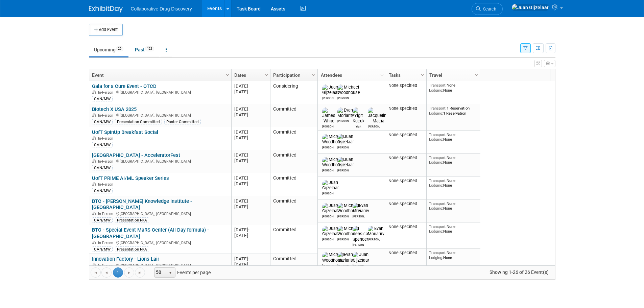 This screenshot has height=308, width=644. I want to click on span: Showing 1-26 of 26 Event(s), so click(519, 273).